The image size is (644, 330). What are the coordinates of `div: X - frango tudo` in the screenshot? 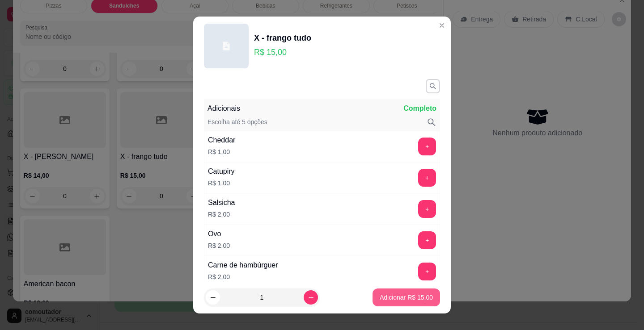 It's located at (283, 38).